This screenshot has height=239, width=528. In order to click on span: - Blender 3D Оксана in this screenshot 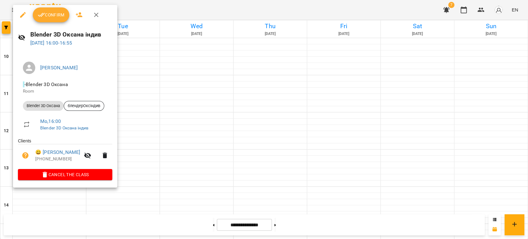, I will do `click(46, 84)`.